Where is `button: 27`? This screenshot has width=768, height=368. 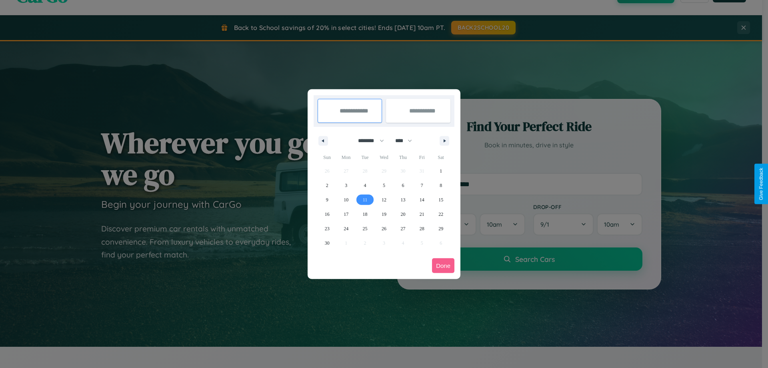 button: 27 is located at coordinates (403, 228).